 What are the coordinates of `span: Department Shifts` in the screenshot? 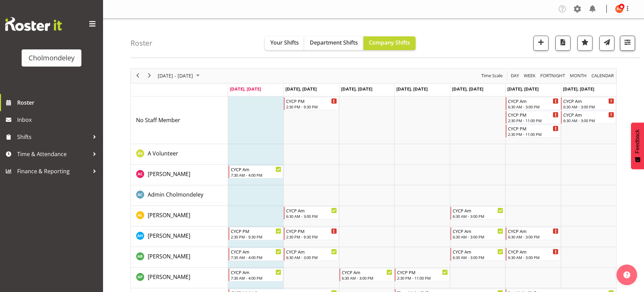 It's located at (334, 43).